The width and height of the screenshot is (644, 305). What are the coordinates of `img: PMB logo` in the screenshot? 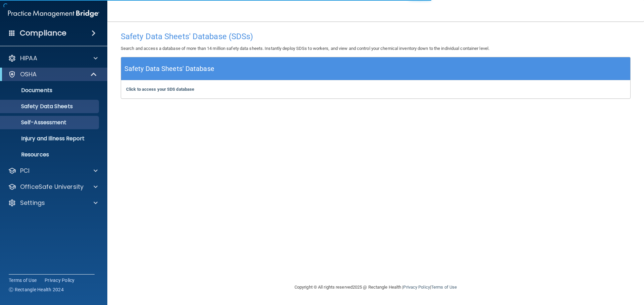 It's located at (54, 14).